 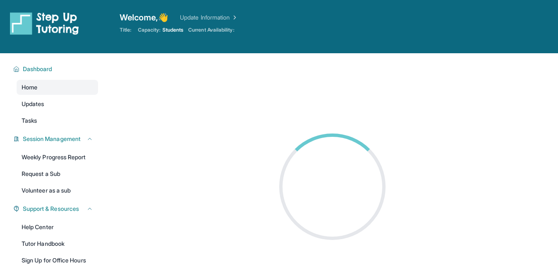 I want to click on button: Session Management, so click(x=56, y=139).